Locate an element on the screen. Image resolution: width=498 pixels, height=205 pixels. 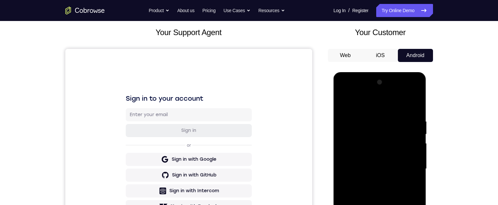
a: Log In is located at coordinates (339, 11).